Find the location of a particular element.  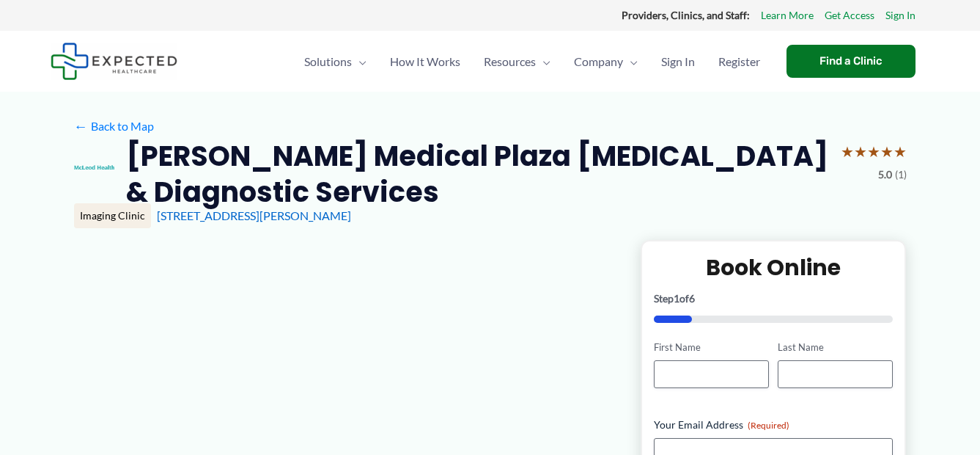

a: Learn More is located at coordinates (787, 15).